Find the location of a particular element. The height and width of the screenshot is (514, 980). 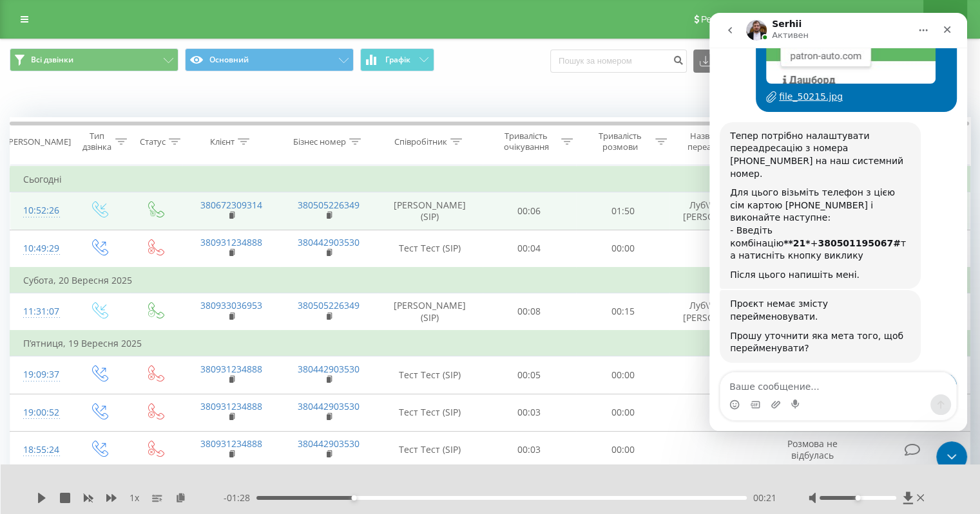

div: Співробітник is located at coordinates (420, 142).